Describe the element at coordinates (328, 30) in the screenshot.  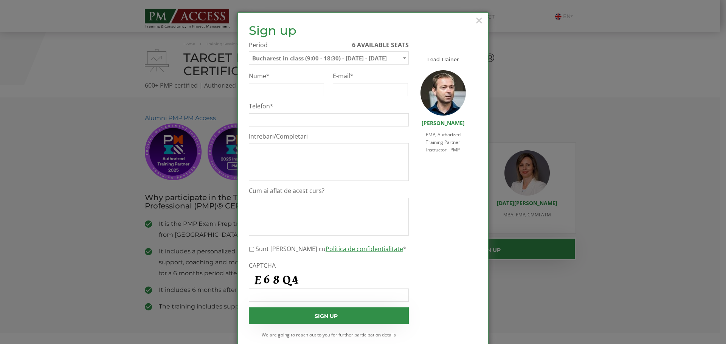
I see `h2: Sign up` at that location.